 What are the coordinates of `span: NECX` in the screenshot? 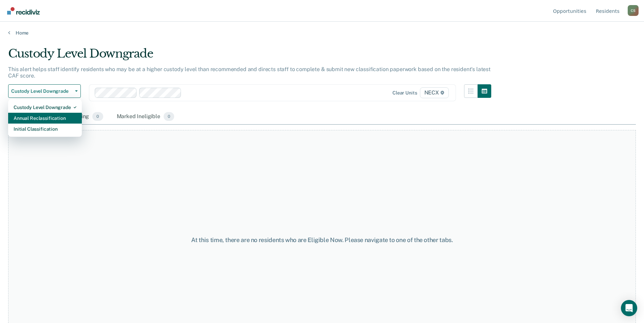 It's located at (434, 93).